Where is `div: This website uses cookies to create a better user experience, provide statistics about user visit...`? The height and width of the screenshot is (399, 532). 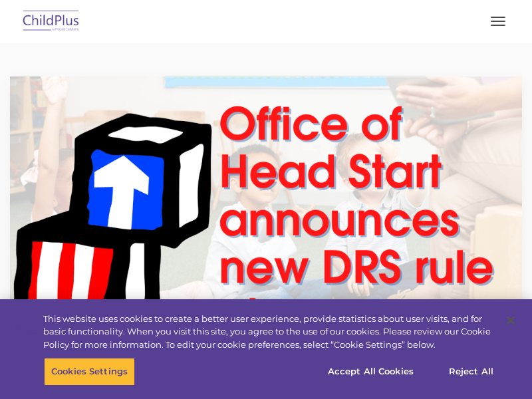
div: This website uses cookies to create a better user experience, provide statistics about user visit... is located at coordinates (268, 332).